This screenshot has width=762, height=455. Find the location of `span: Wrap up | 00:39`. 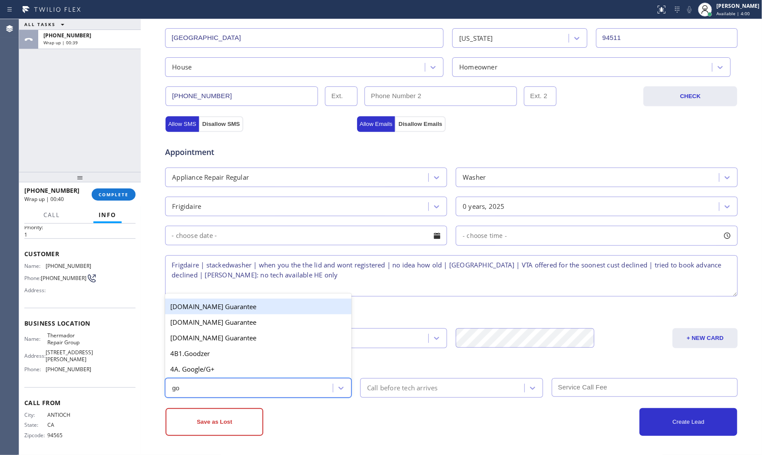

span: Wrap up | 00:39 is located at coordinates (60, 43).